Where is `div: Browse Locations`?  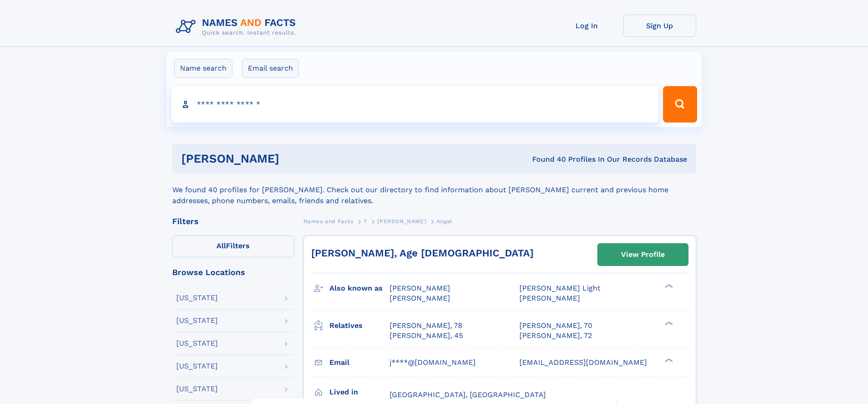
div: Browse Locations is located at coordinates (233, 272).